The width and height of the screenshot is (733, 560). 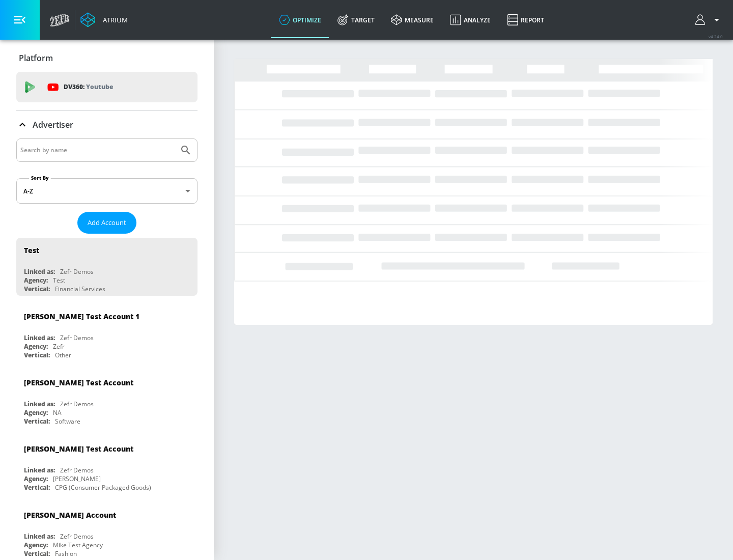 I want to click on a: Atrium, so click(x=104, y=20).